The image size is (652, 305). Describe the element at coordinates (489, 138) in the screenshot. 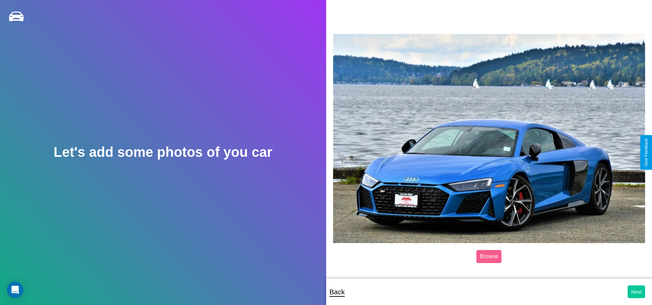

I see `img: posted` at that location.